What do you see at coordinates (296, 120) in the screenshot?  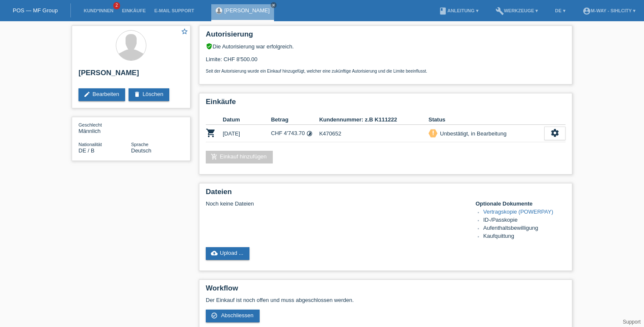 I see `th: Betrag` at bounding box center [296, 120].